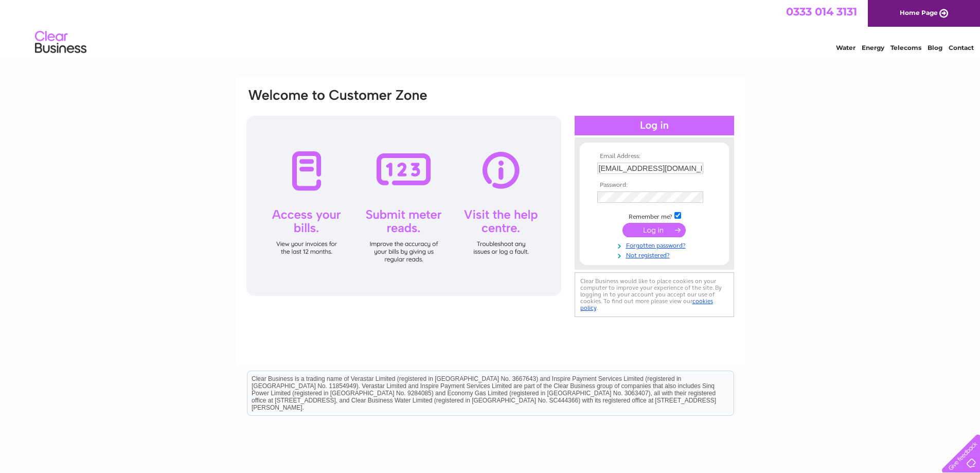 Image resolution: width=980 pixels, height=473 pixels. What do you see at coordinates (654, 185) in the screenshot?
I see `th: Password:` at bounding box center [654, 185].